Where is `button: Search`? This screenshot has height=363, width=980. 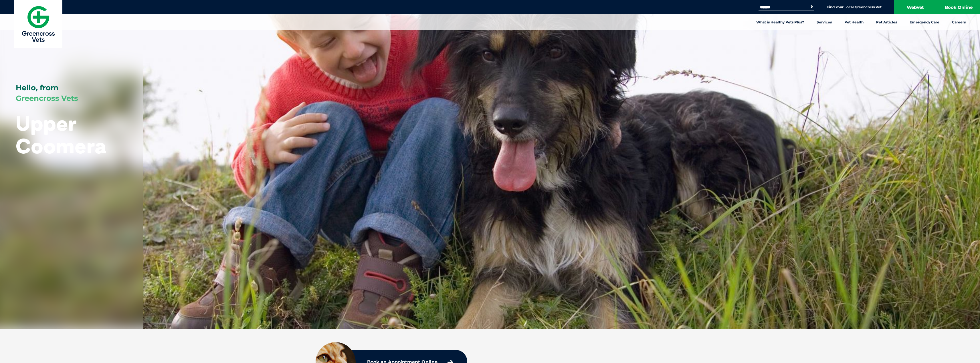
button: Search is located at coordinates (811, 7).